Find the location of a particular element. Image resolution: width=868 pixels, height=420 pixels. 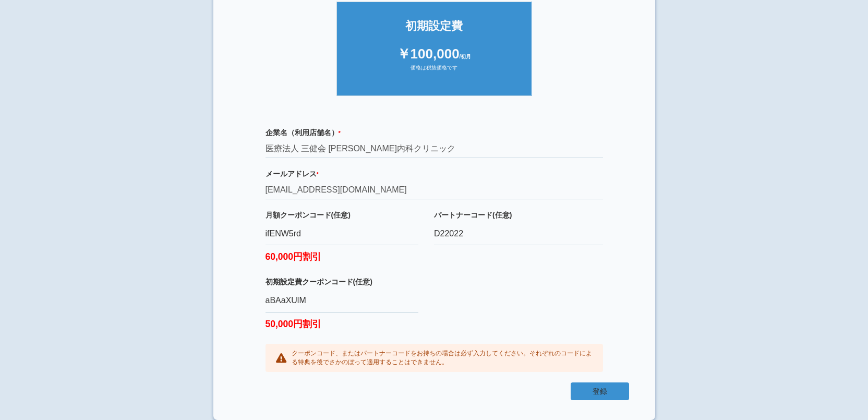

div: ￥100,000 is located at coordinates (434, 54).